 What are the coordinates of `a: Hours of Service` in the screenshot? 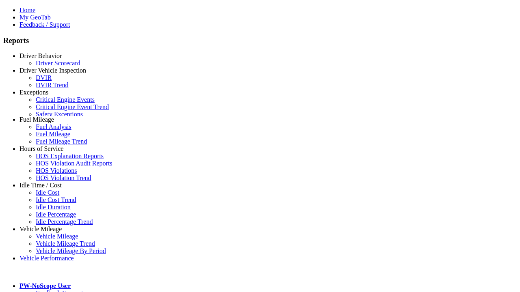 It's located at (41, 149).